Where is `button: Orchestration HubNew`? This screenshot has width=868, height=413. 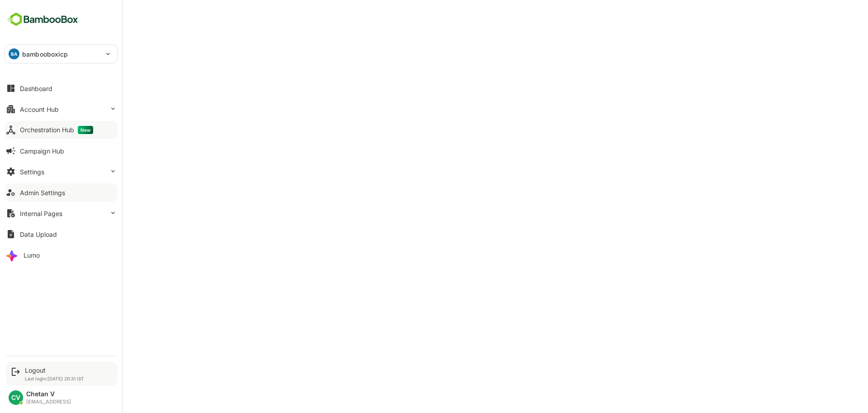
button: Orchestration HubNew is located at coordinates (61, 130).